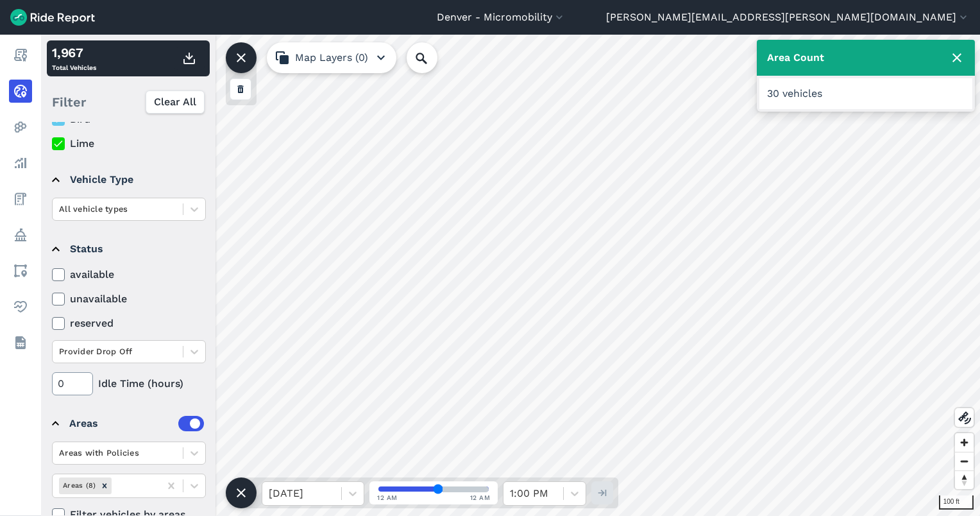 This screenshot has width=980, height=516. I want to click on button: Map Layers (0), so click(332, 58).